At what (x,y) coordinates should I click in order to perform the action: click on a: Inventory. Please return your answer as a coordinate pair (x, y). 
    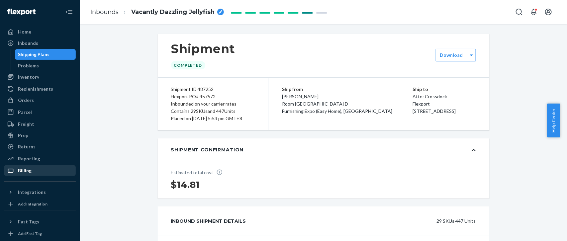
    Looking at the image, I should click on (40, 77).